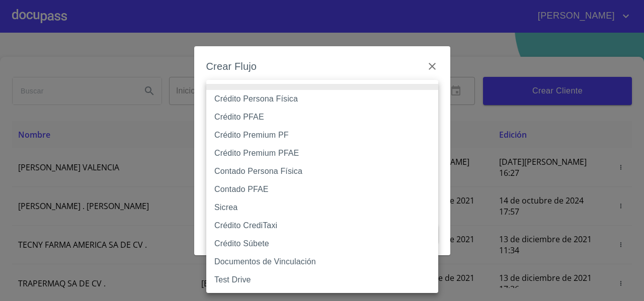  Describe the element at coordinates (322, 226) in the screenshot. I see `li: Crédito CrediTaxi` at that location.